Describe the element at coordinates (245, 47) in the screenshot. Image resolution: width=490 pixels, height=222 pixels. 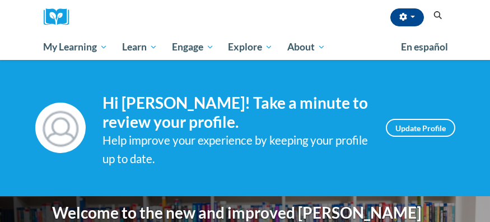
I see `div: Main menu` at that location.